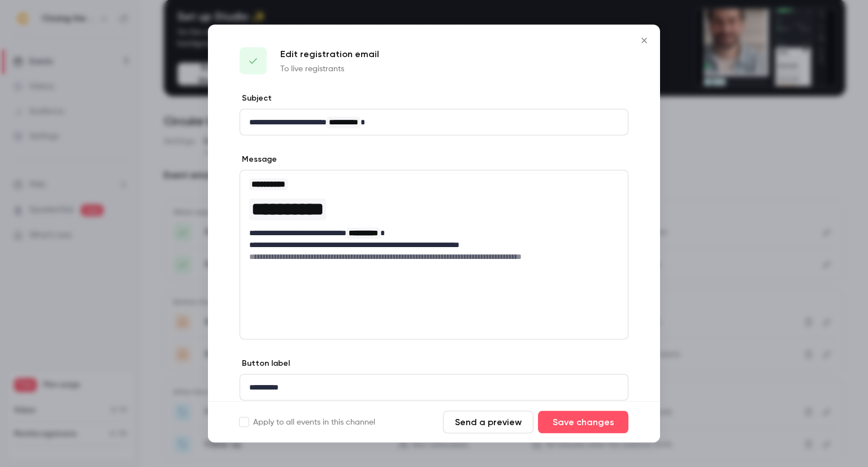  I want to click on p: Edit registration email, so click(330, 55).